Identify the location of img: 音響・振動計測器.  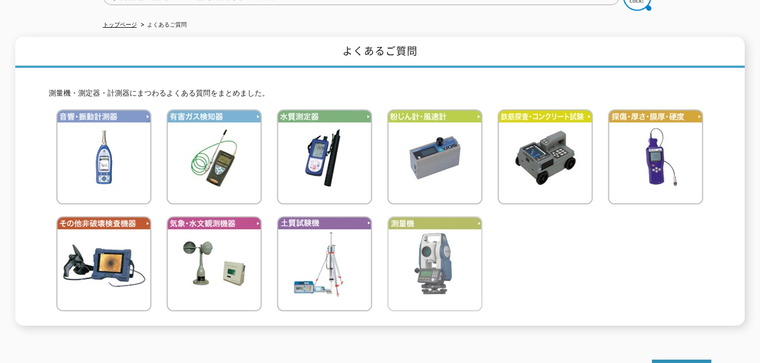
(104, 157).